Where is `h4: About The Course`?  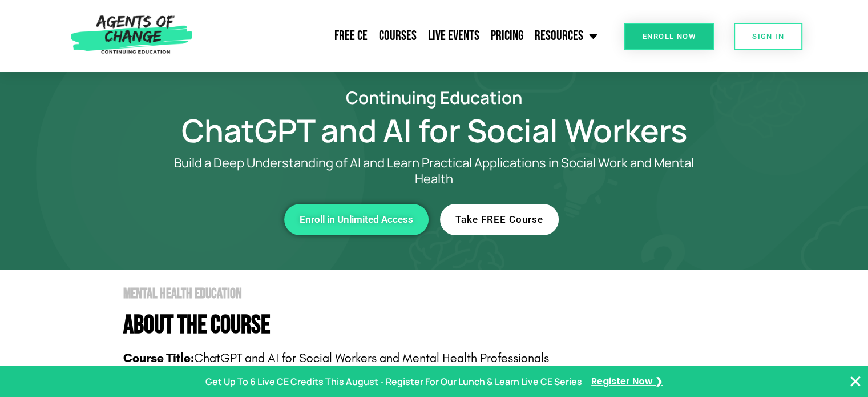 h4: About The Course is located at coordinates (441, 325).